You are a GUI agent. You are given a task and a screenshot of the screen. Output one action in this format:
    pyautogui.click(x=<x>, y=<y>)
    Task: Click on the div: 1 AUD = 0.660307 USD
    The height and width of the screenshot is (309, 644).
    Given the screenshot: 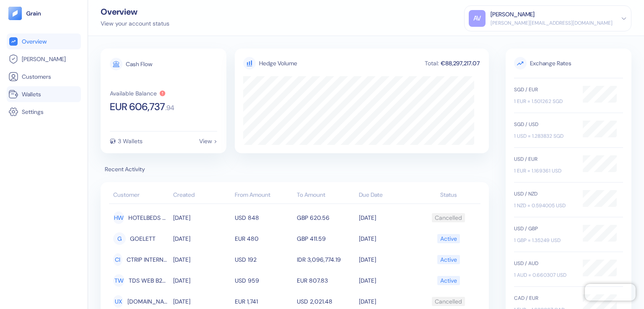 What is the action you would take?
    pyautogui.click(x=544, y=275)
    